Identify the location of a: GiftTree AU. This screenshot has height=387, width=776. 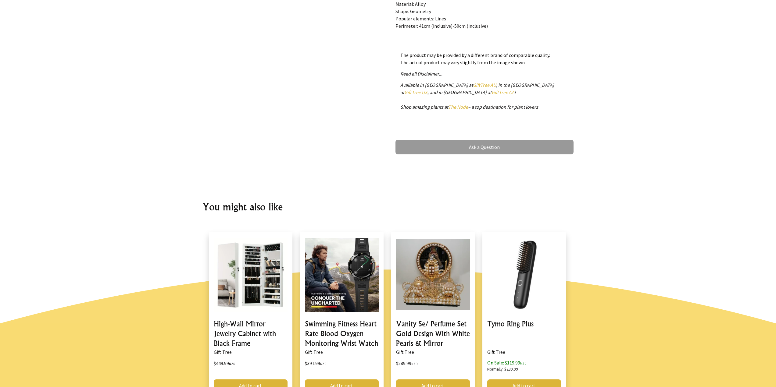
(484, 85).